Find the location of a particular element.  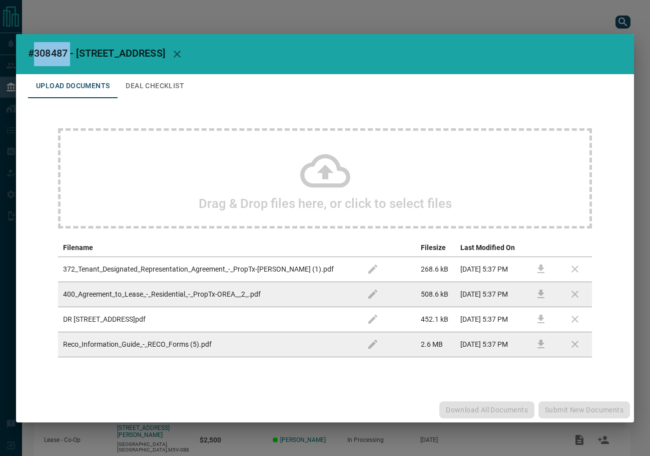

th: edit column is located at coordinates (386, 247).